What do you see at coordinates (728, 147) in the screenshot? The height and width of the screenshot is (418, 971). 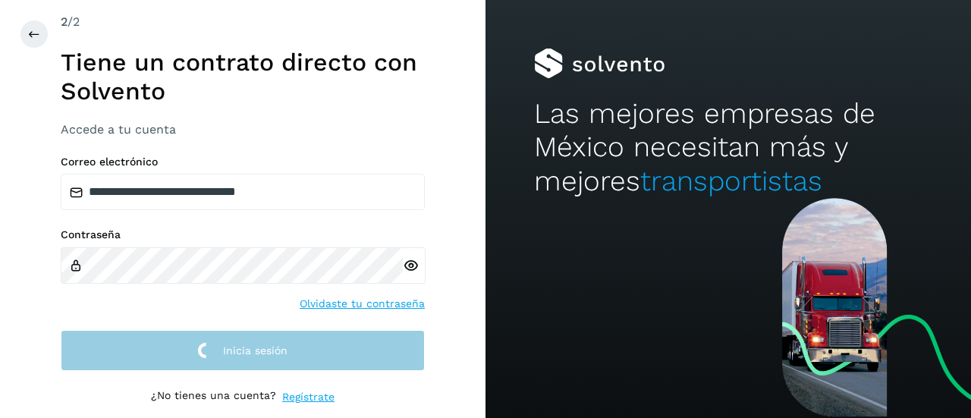 I see `h2: Las mejores empresas de México necesitan más y mejores` at bounding box center [728, 147].